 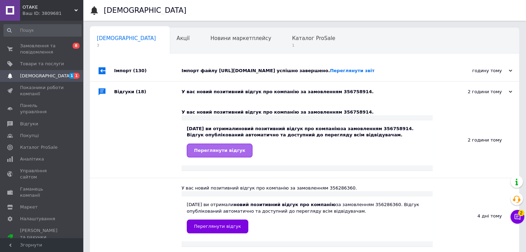 What do you see at coordinates (38, 219) in the screenshot?
I see `span: Налаштування` at bounding box center [38, 219].